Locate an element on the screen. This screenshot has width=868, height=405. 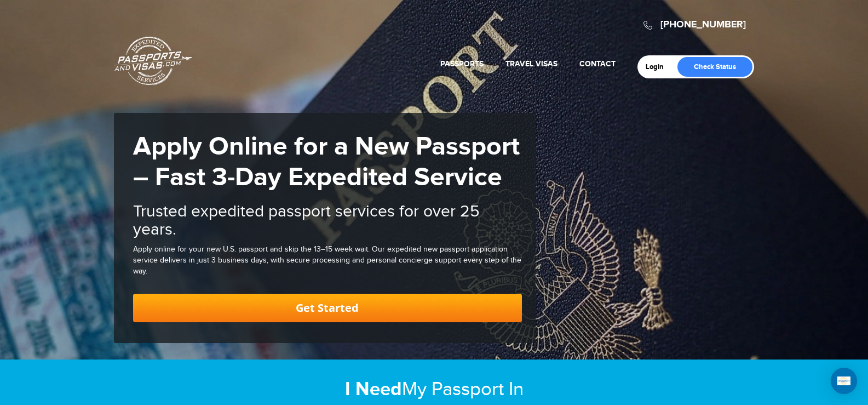
a: Travel Visas is located at coordinates (531, 63).